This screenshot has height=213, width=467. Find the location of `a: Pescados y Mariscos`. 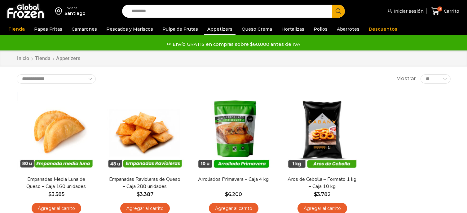

a: Pescados y Mariscos is located at coordinates (129, 29).